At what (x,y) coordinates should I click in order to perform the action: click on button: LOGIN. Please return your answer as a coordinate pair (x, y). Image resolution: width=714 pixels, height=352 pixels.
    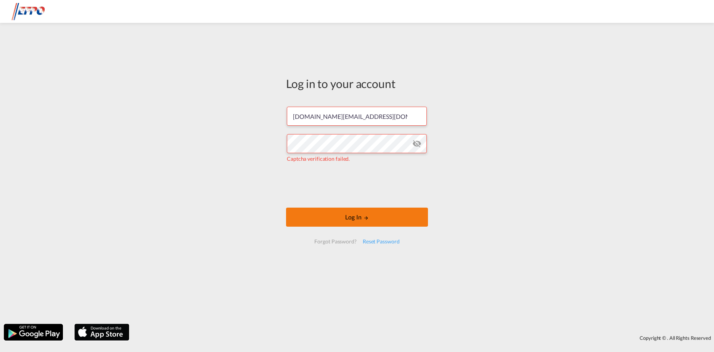
    Looking at the image, I should click on (357, 217).